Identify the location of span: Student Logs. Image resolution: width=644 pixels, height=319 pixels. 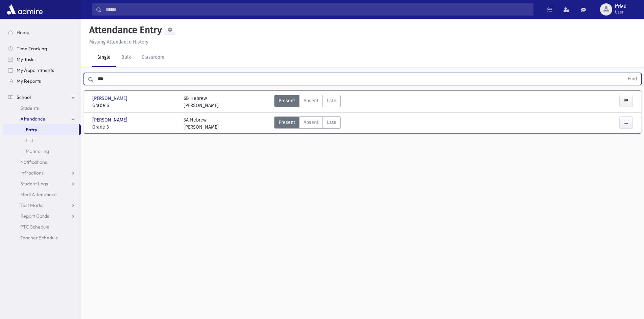
(34, 184).